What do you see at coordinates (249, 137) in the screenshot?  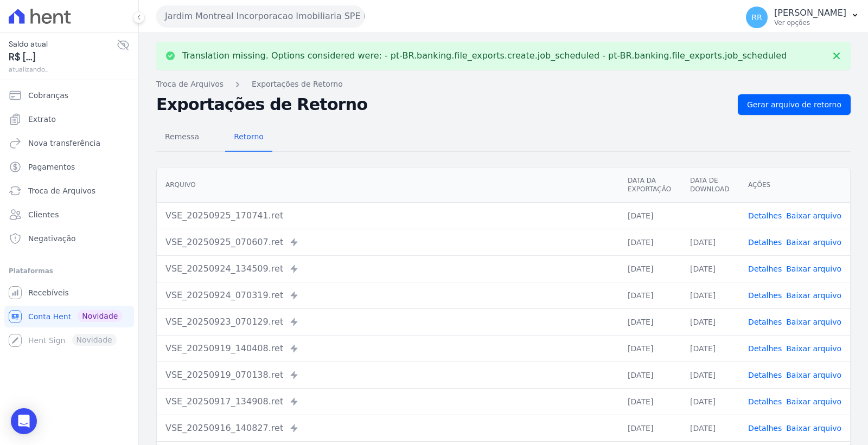 I see `span: Retorno` at bounding box center [249, 137].